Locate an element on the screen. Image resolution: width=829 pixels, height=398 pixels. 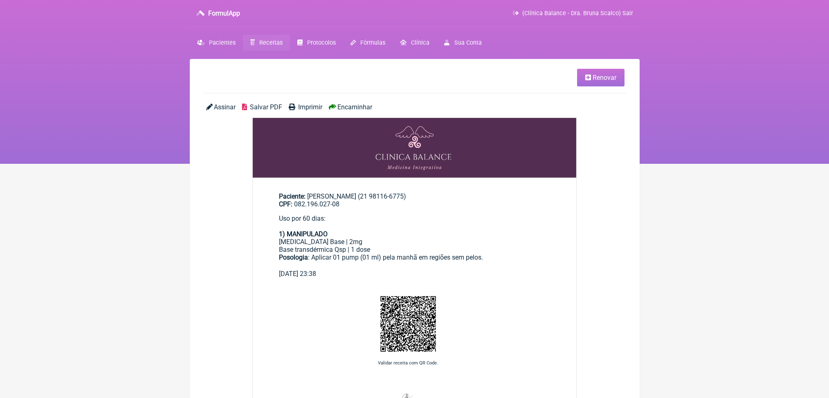
span: Fórmulas is located at coordinates (373, 43).